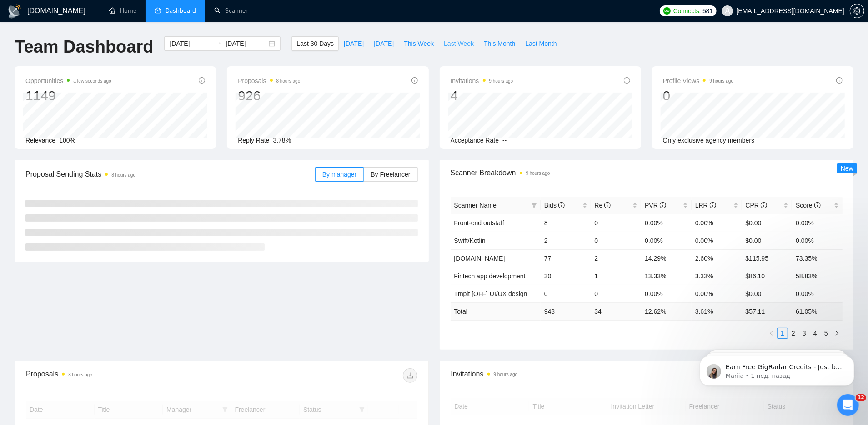 The width and height of the screenshot is (868, 425). I want to click on li: 1, so click(782, 334).